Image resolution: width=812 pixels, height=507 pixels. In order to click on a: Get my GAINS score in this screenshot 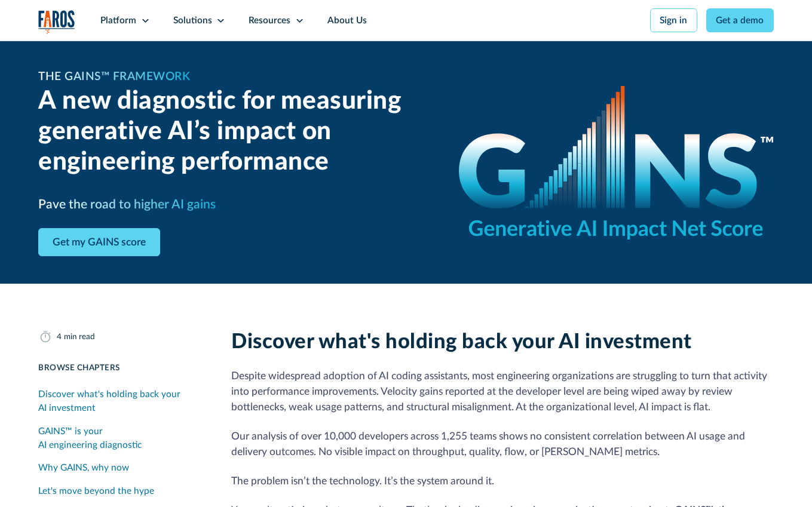, I will do `click(99, 241)`.